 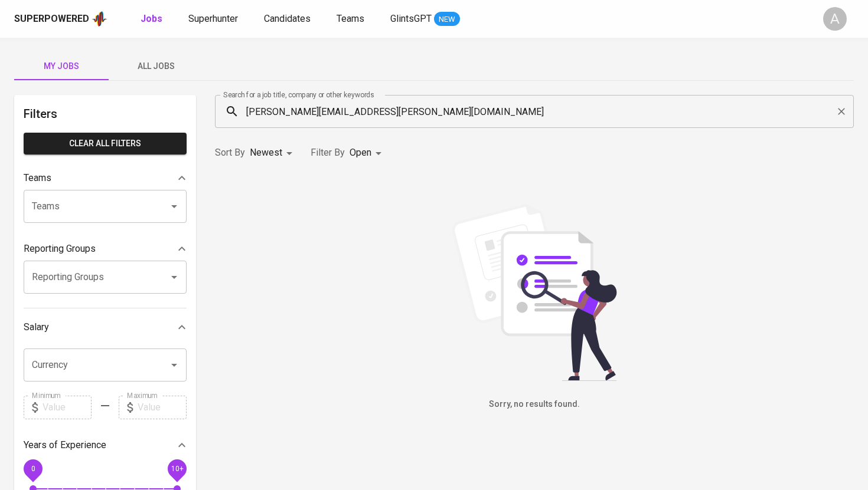 I want to click on p: Sort By, so click(x=229, y=153).